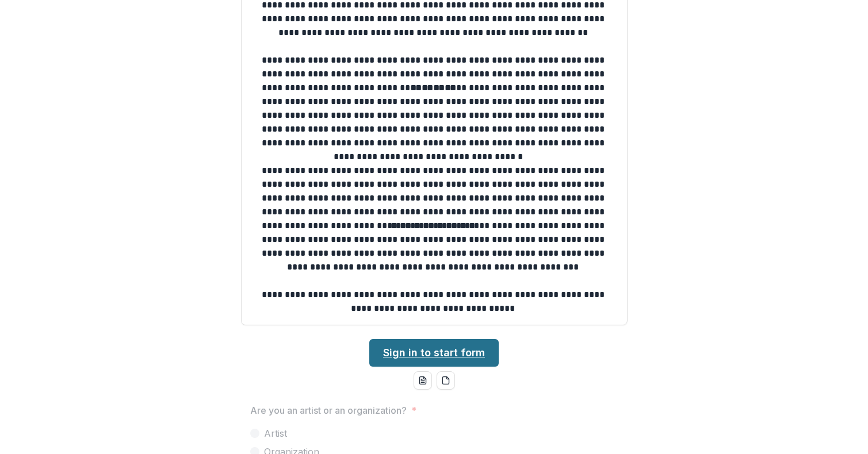 This screenshot has height=454, width=868. Describe the element at coordinates (446, 380) in the screenshot. I see `button: pdf-download` at that location.